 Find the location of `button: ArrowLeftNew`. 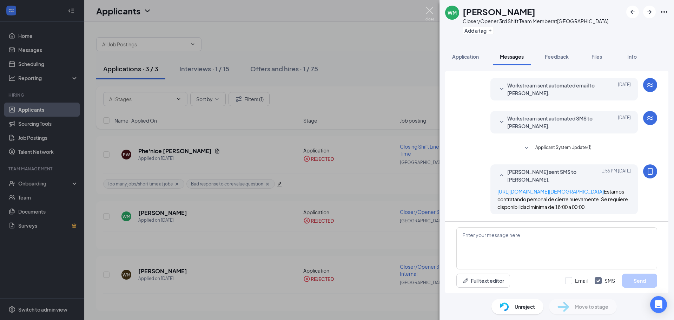

button: ArrowLeftNew is located at coordinates (633, 12).